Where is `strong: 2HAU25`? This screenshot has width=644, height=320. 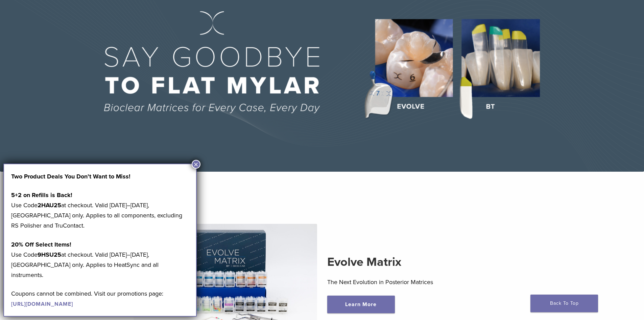 strong: 2HAU25 is located at coordinates (50, 205).